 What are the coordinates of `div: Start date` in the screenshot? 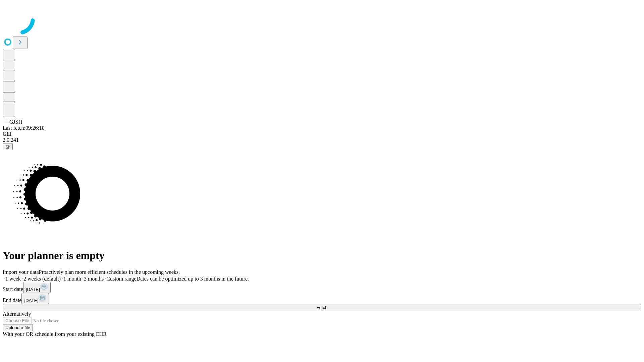 It's located at (322, 287).